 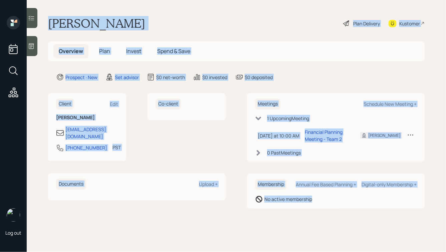 I want to click on span: Overview, so click(x=71, y=51).